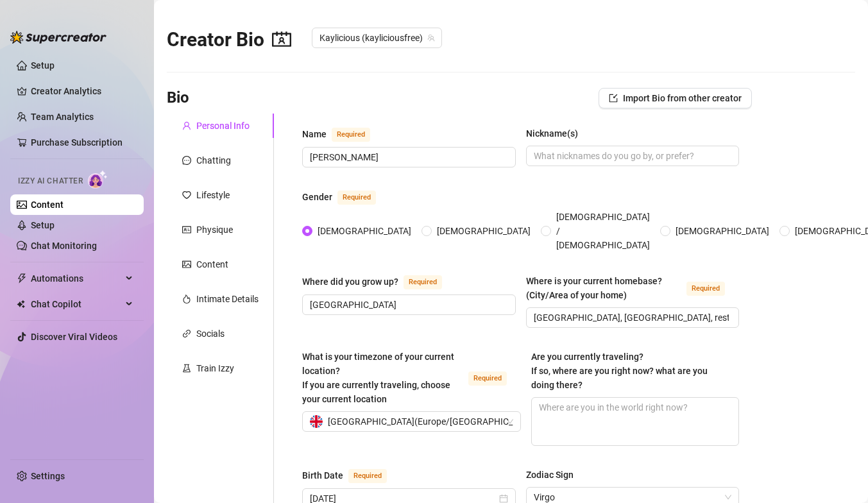 The height and width of the screenshot is (503, 868). What do you see at coordinates (223, 125) in the screenshot?
I see `div: Personal Info` at bounding box center [223, 125].